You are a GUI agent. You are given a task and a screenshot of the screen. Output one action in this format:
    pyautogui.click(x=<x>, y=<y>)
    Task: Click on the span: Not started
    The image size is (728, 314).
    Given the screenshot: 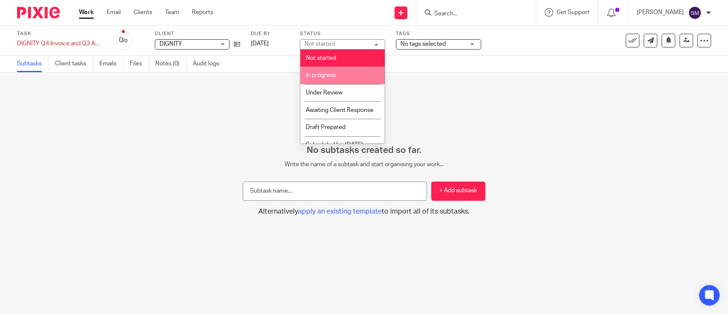 What is the action you would take?
    pyautogui.click(x=321, y=58)
    